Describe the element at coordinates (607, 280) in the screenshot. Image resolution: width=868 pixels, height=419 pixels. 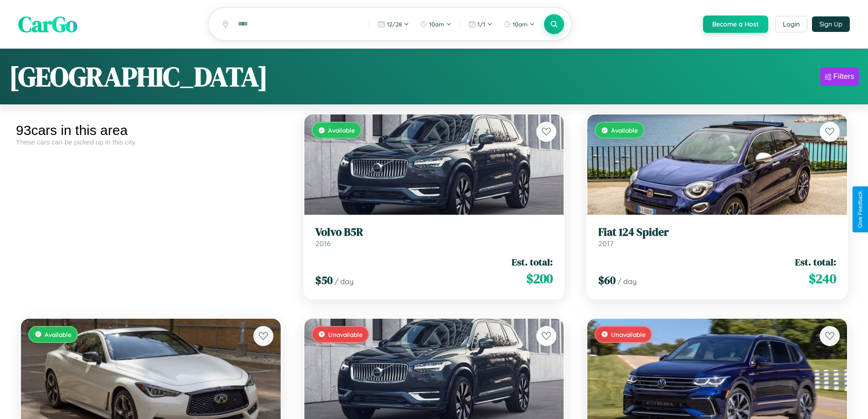
I see `span: $ 60` at that location.